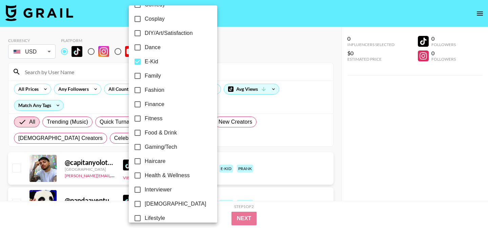  I want to click on span: Family, so click(153, 76).